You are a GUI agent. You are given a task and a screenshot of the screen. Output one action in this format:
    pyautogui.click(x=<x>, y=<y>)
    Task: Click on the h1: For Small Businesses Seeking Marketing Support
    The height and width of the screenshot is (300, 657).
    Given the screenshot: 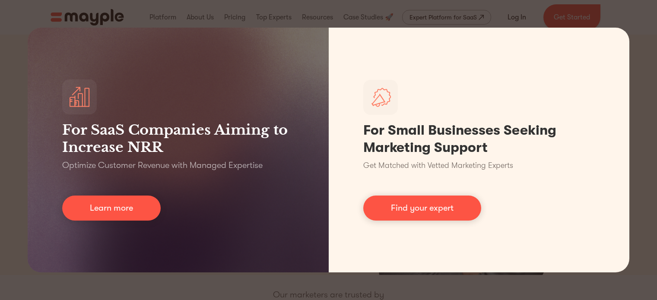 What is the action you would take?
    pyautogui.click(x=479, y=139)
    